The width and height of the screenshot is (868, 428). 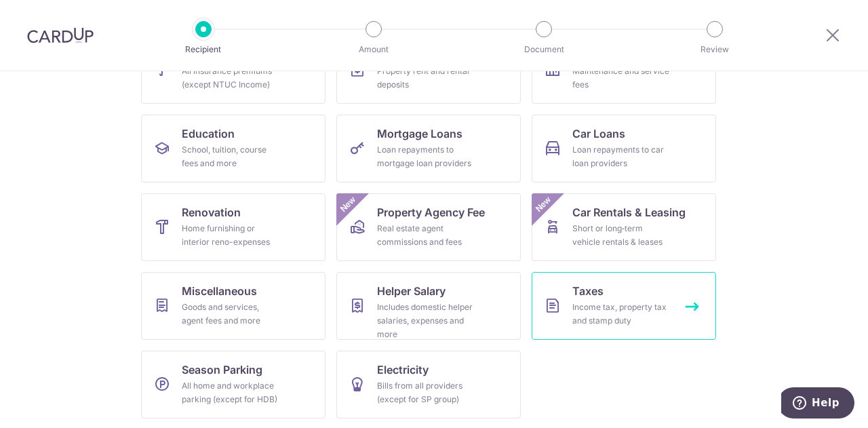 I want to click on div: All home and workplace parking (except for HDB), so click(x=230, y=393).